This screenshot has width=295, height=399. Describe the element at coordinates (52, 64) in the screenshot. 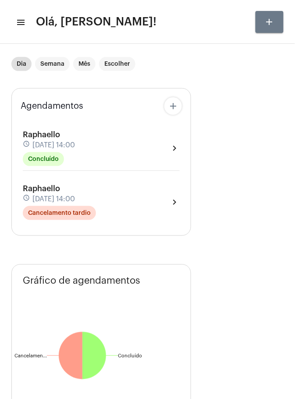

I see `mat-chip: Semana` at that location.